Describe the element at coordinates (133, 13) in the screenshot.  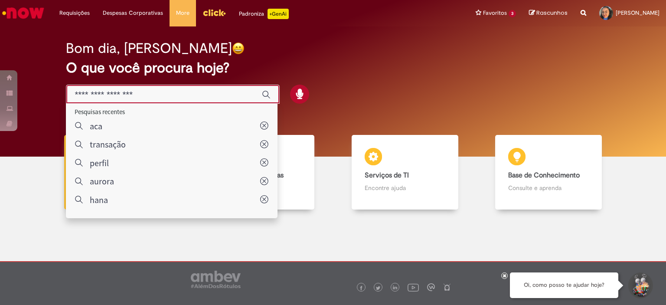
I see `span: Despesas Corporativas` at that location.